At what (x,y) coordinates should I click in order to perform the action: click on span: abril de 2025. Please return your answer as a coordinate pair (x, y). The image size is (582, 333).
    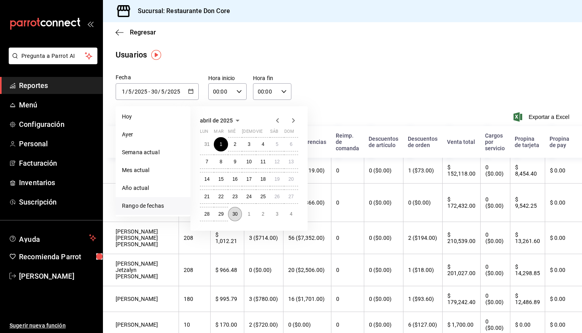
    Looking at the image, I should click on (216, 120).